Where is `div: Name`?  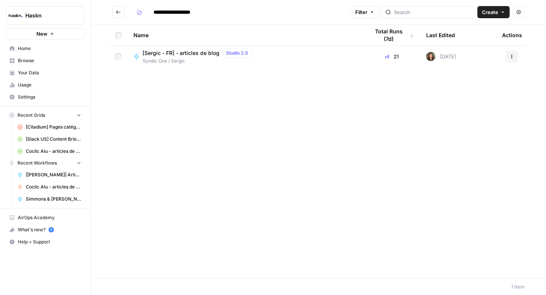
div: Name is located at coordinates (245, 35).